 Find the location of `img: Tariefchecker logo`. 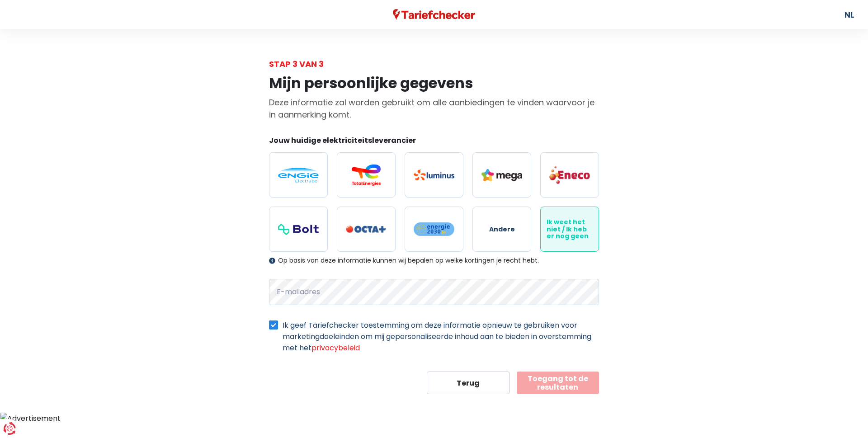

img: Tariefchecker logo is located at coordinates (434, 14).